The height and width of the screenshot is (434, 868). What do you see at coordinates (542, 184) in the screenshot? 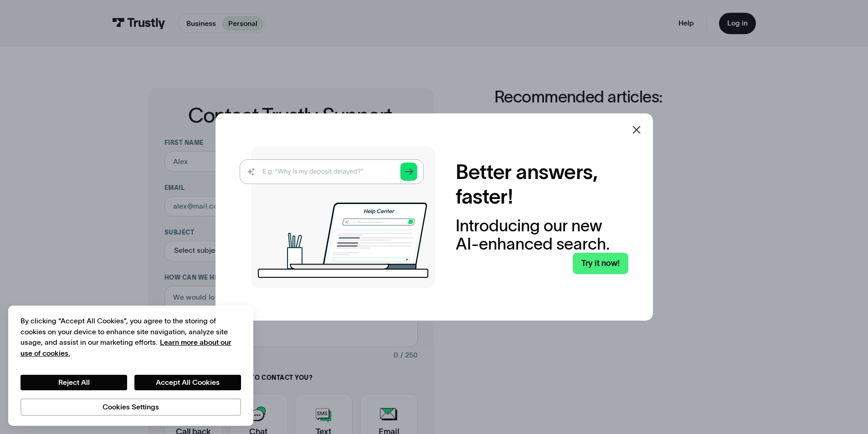
I see `h2: Better answers, faster!` at bounding box center [542, 184].